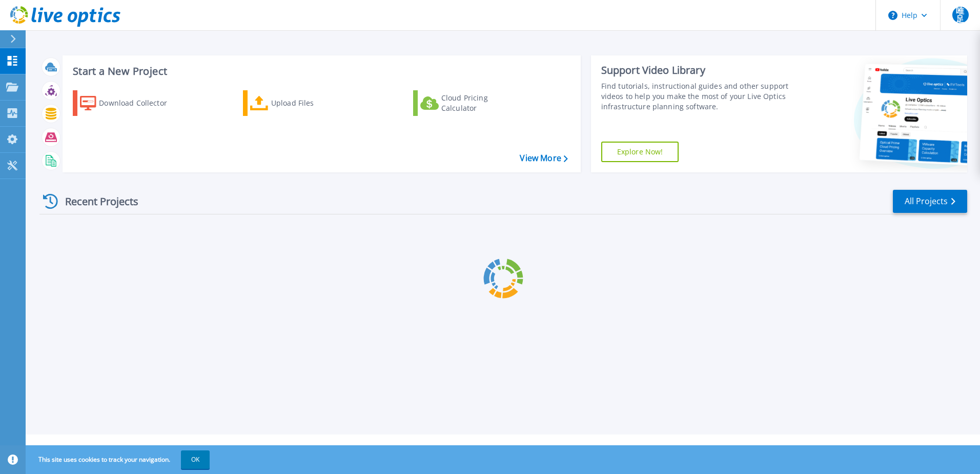 The height and width of the screenshot is (474, 980). I want to click on div: Download Collector, so click(140, 103).